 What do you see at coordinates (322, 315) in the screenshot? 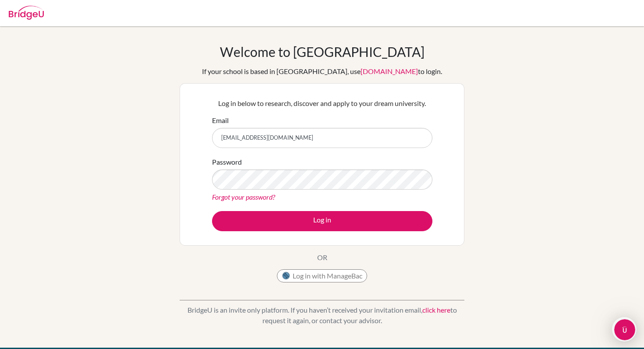
I see `p: BridgeU is an invite only platform. If you haven’t received your invitation email, to request it ...` at bounding box center [322, 315].